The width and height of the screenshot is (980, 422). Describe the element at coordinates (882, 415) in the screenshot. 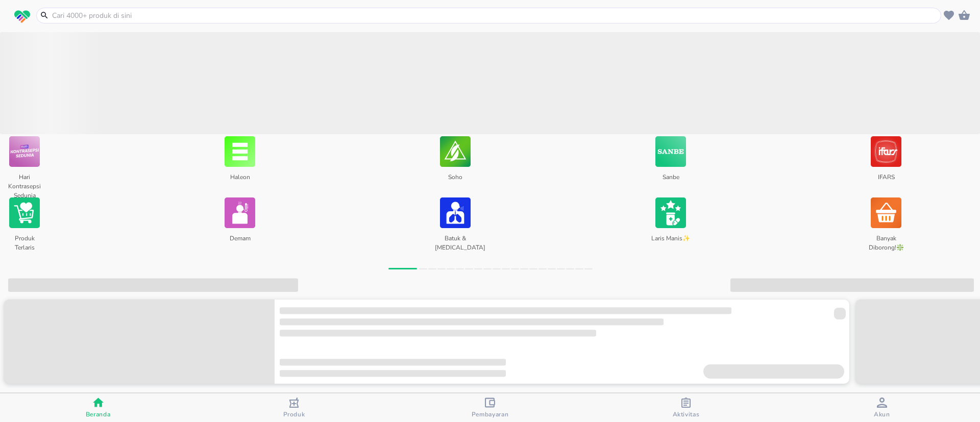

I see `span: Akun` at that location.